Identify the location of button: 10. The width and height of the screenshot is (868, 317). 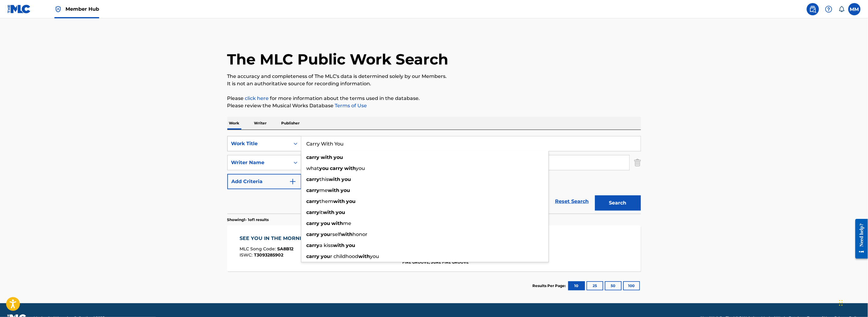
(576, 286).